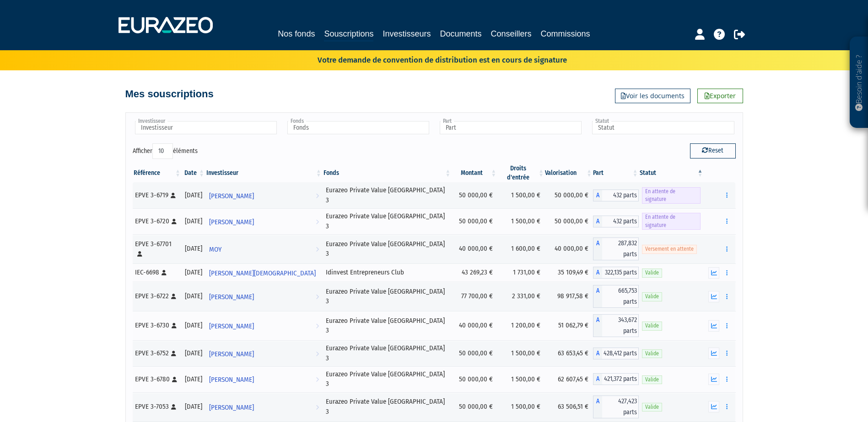  Describe the element at coordinates (166, 25) in the screenshot. I see `img: 1732889491-logotype_eurazeo_blanc_rvb.png` at that location.